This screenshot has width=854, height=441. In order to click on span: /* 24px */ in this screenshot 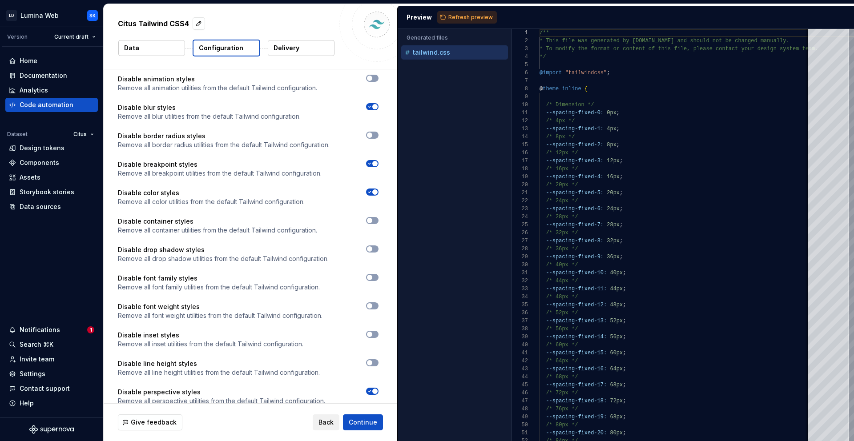, I will do `click(562, 201)`.